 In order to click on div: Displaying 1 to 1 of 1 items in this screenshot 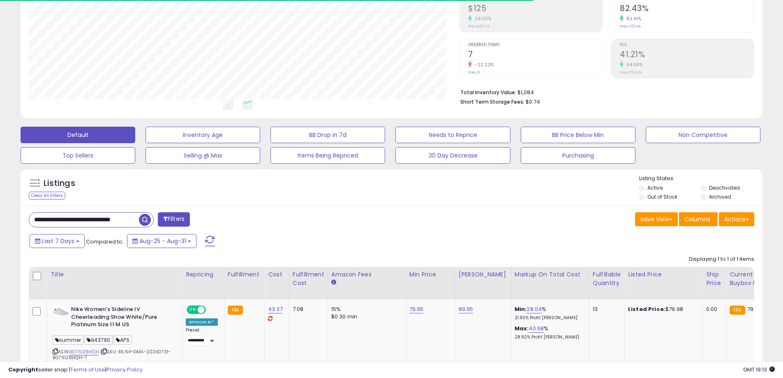, I will do `click(721, 259)`.